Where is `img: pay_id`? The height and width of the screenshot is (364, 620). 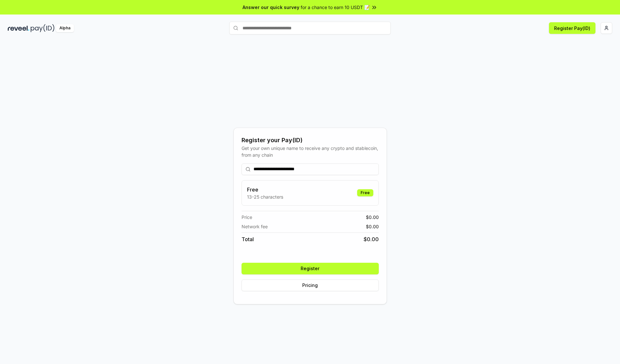
img: pay_id is located at coordinates (42, 28).